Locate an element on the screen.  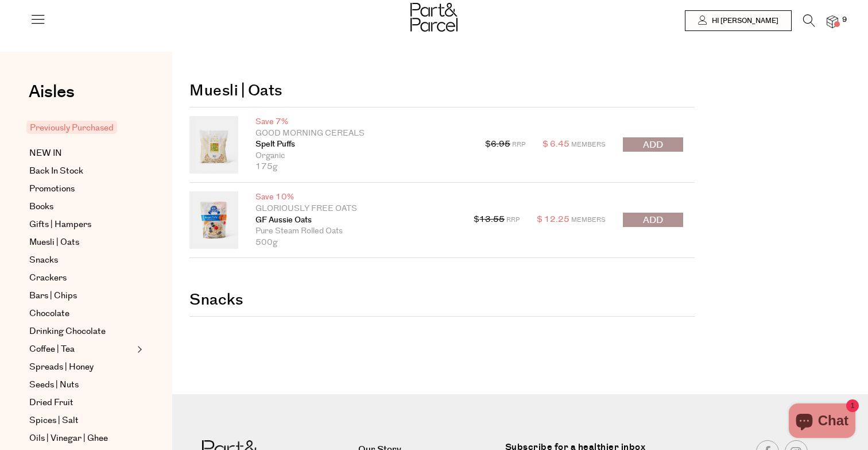
h2: Muesli | Oats is located at coordinates (442, 87).